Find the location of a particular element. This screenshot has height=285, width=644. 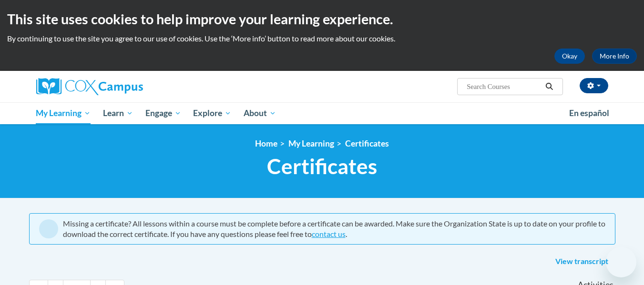

a: View transcript is located at coordinates (581, 262).